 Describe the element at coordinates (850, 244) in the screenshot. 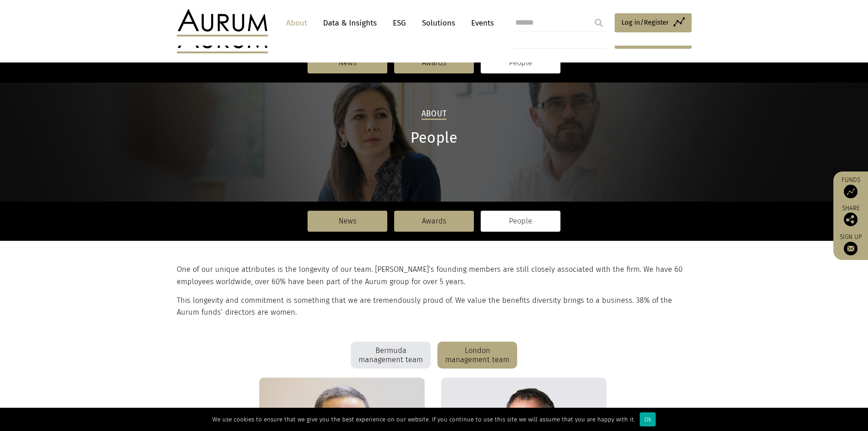

I see `a: Sign up` at that location.